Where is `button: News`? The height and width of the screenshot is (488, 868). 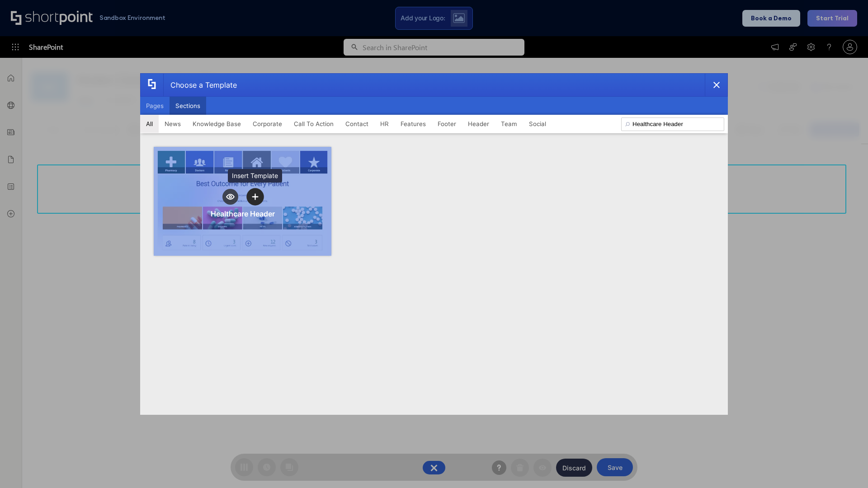
button: News is located at coordinates (173, 124).